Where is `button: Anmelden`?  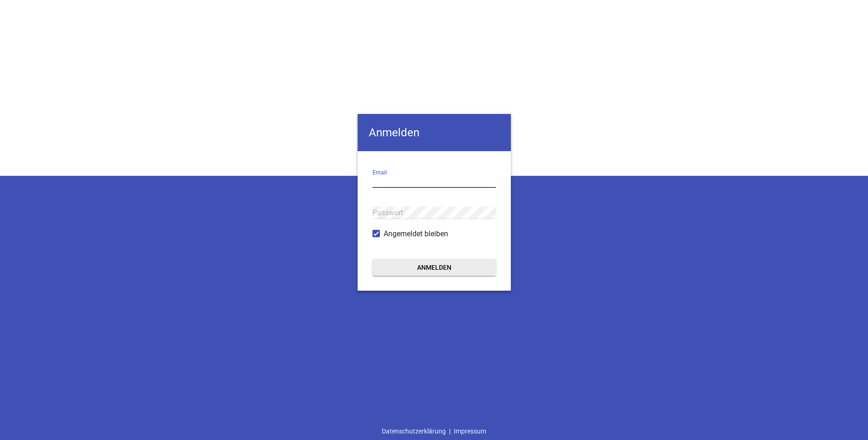 button: Anmelden is located at coordinates (434, 267).